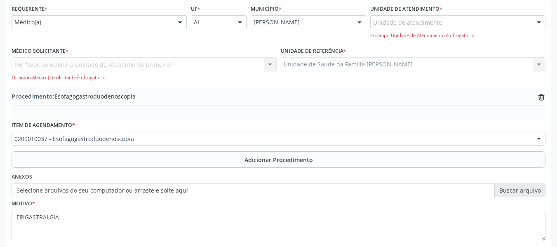 The image size is (557, 247). I want to click on label: Médico Solicitante, so click(40, 51).